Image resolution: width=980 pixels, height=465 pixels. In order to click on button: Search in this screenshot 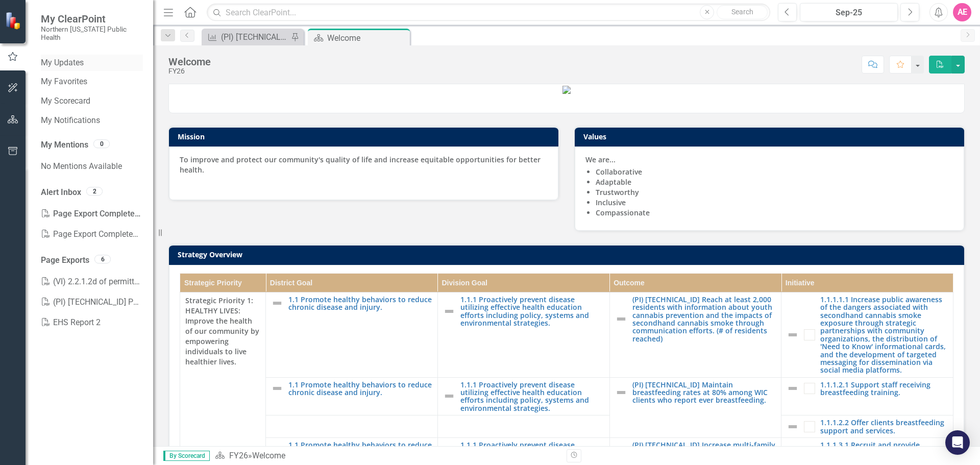, I will do `click(742, 12)`.